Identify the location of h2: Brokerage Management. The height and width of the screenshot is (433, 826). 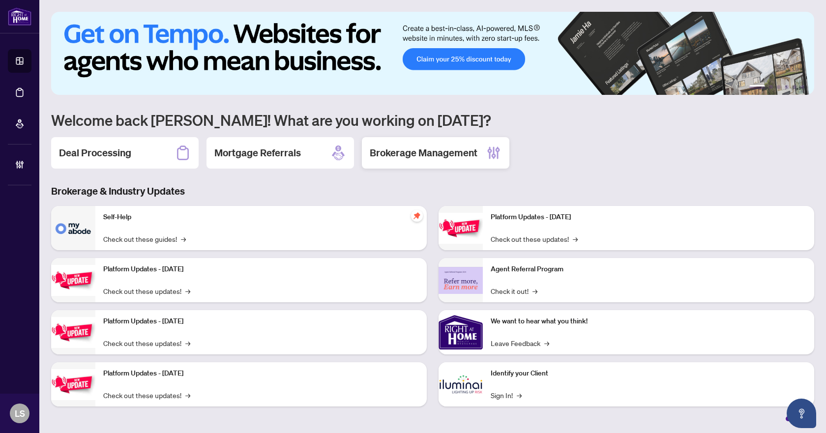
(424, 153).